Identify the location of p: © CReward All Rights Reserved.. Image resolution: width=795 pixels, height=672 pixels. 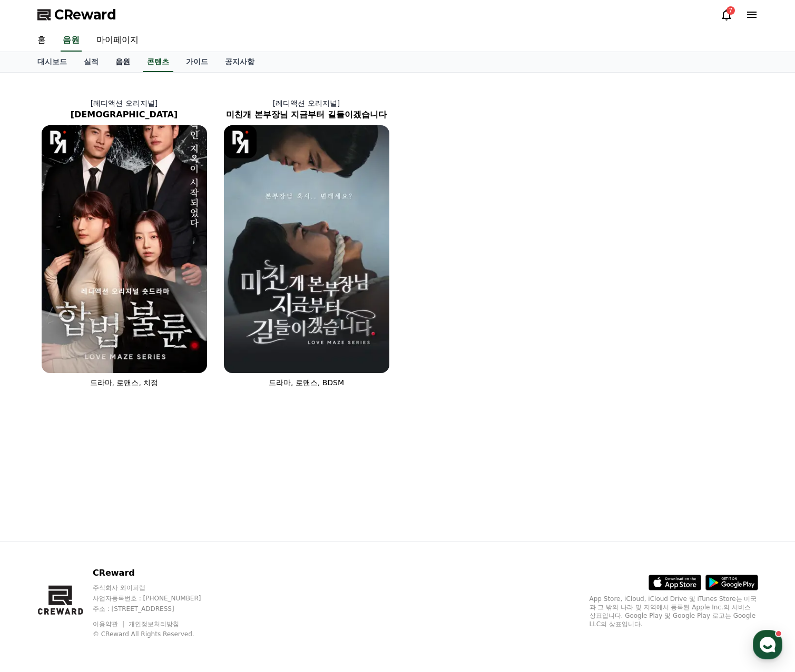
(157, 634).